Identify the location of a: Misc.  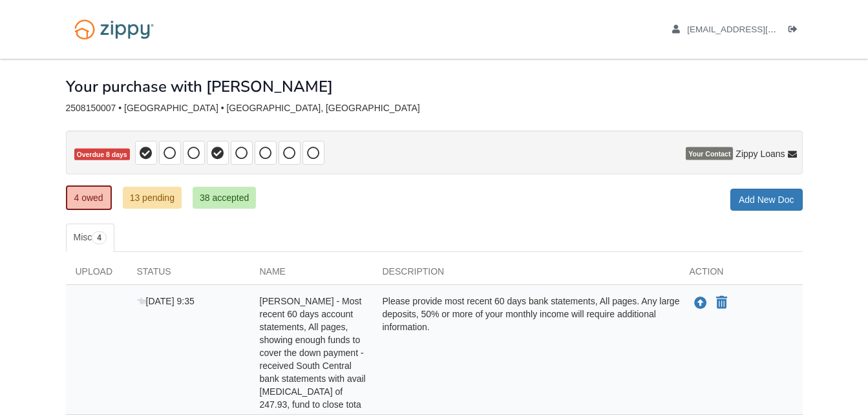
(90, 238).